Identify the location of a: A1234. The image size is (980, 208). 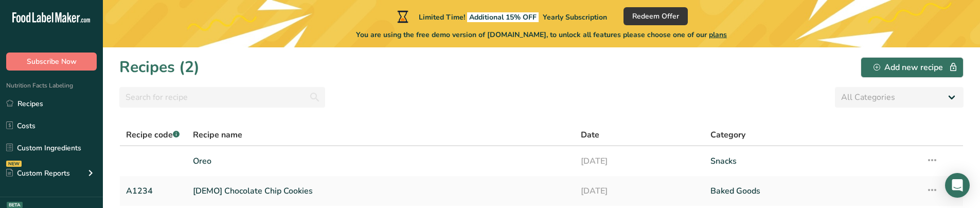
(153, 191).